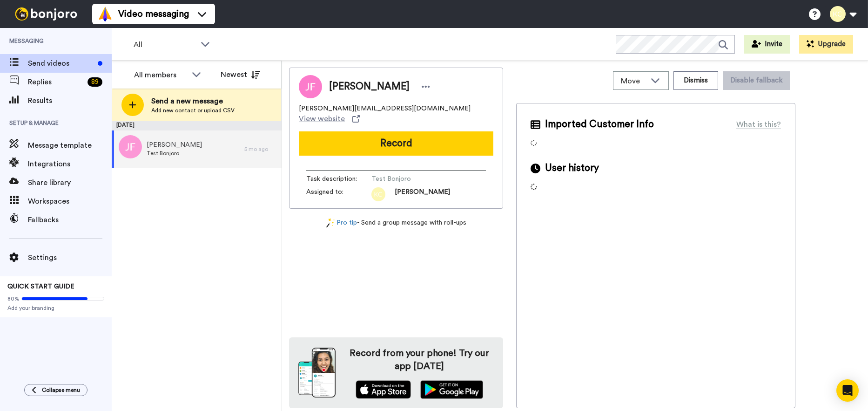  What do you see at coordinates (329, 119) in the screenshot?
I see `a: View website` at bounding box center [329, 119].